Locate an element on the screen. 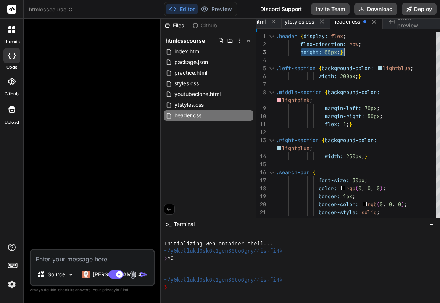 The width and height of the screenshot is (440, 303). div: Github is located at coordinates (205, 26).